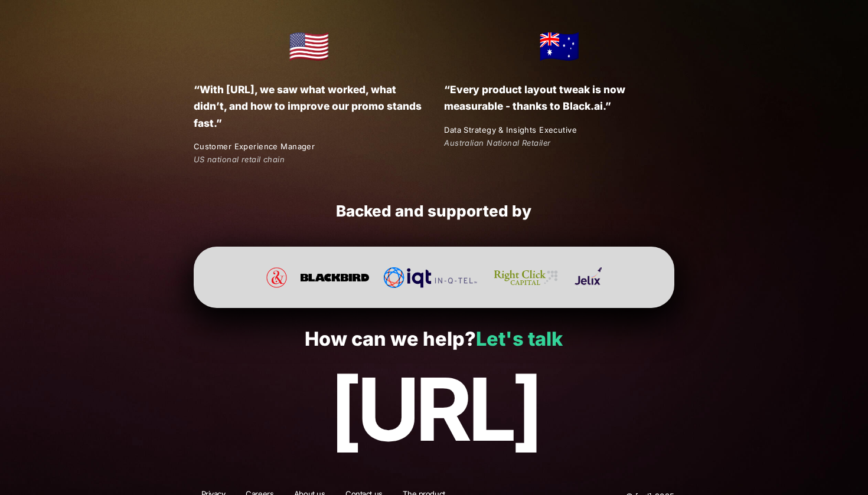  What do you see at coordinates (519, 338) in the screenshot?
I see `a: Let's talk` at bounding box center [519, 338].